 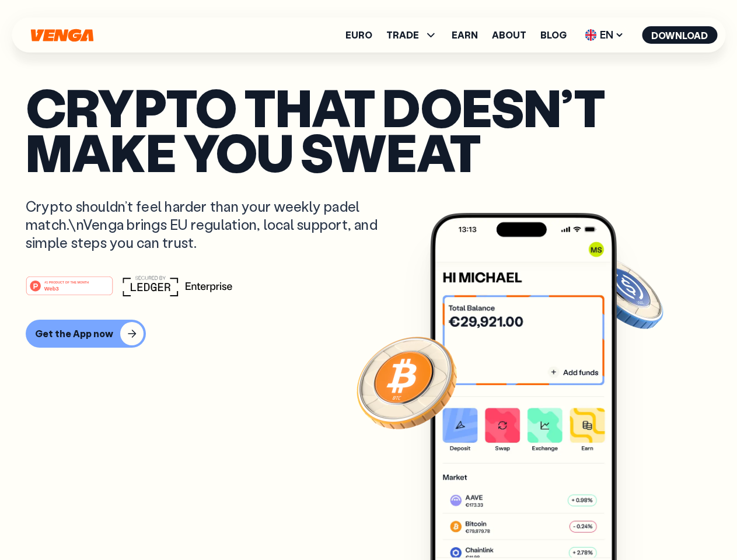 What do you see at coordinates (590, 35) in the screenshot?
I see `img: flag-uk` at bounding box center [590, 35].